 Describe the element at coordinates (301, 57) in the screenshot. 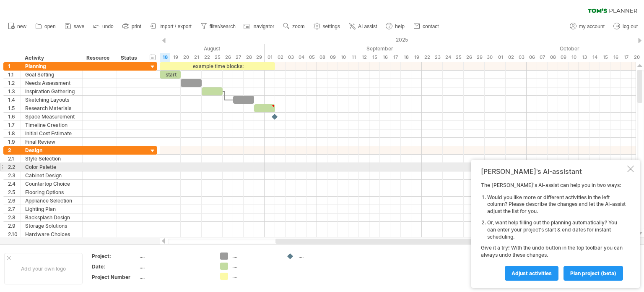

I see `div: Thursday, 4 September 2025` at that location.